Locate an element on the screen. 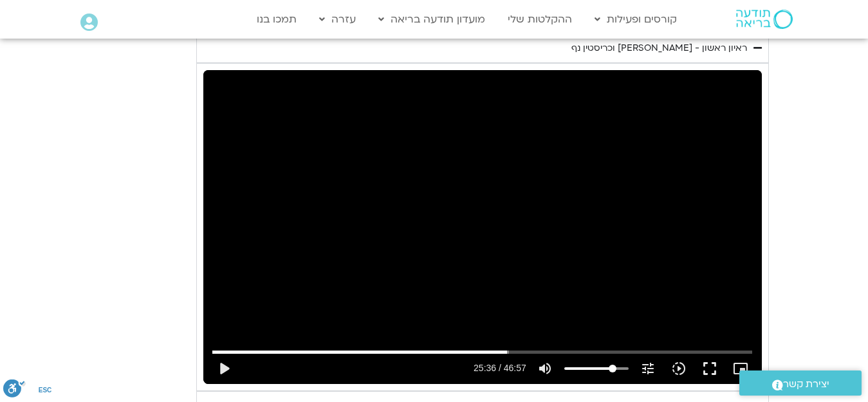 The height and width of the screenshot is (402, 868). a: ההקלטות שלי is located at coordinates (540, 19).